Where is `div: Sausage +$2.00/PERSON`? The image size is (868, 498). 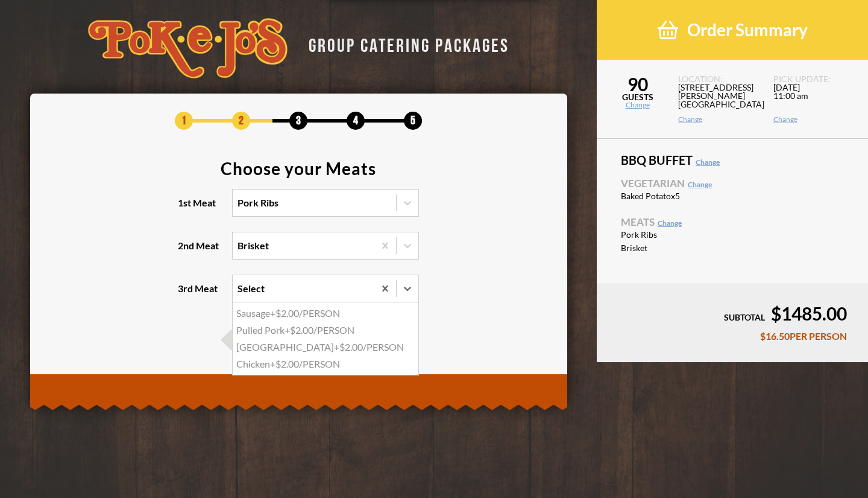 div: Sausage +$2.00/PERSON is located at coordinates (326, 313).